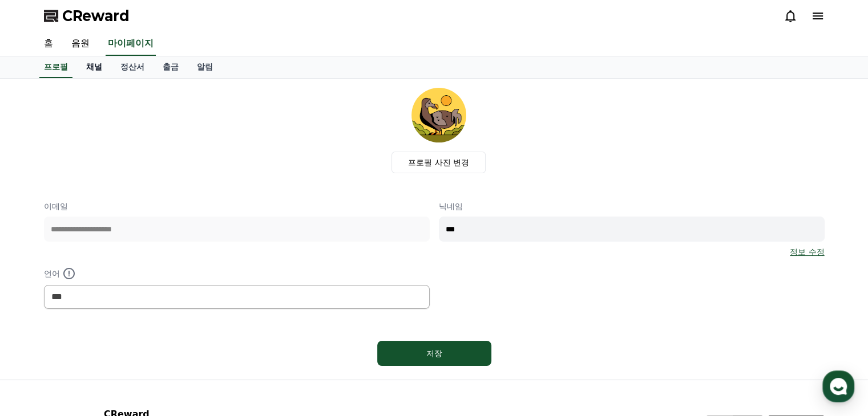 The width and height of the screenshot is (868, 416). I want to click on a: 알림, so click(205, 67).